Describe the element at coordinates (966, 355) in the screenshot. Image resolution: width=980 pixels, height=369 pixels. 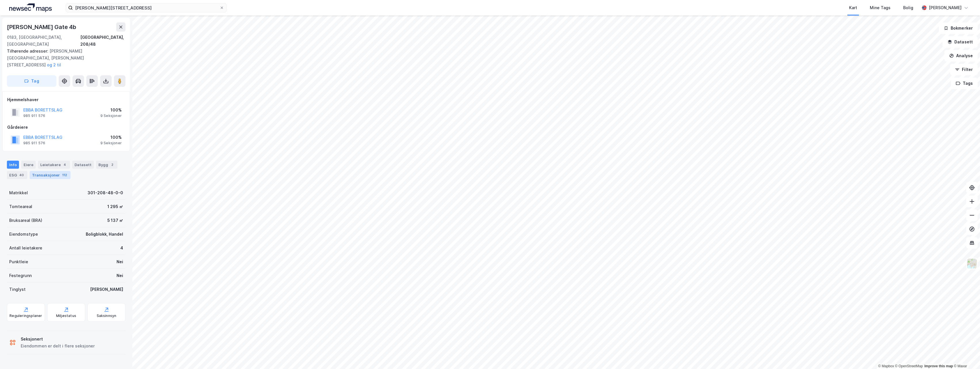
I see `div: Kontrollprogram for chat` at that location.